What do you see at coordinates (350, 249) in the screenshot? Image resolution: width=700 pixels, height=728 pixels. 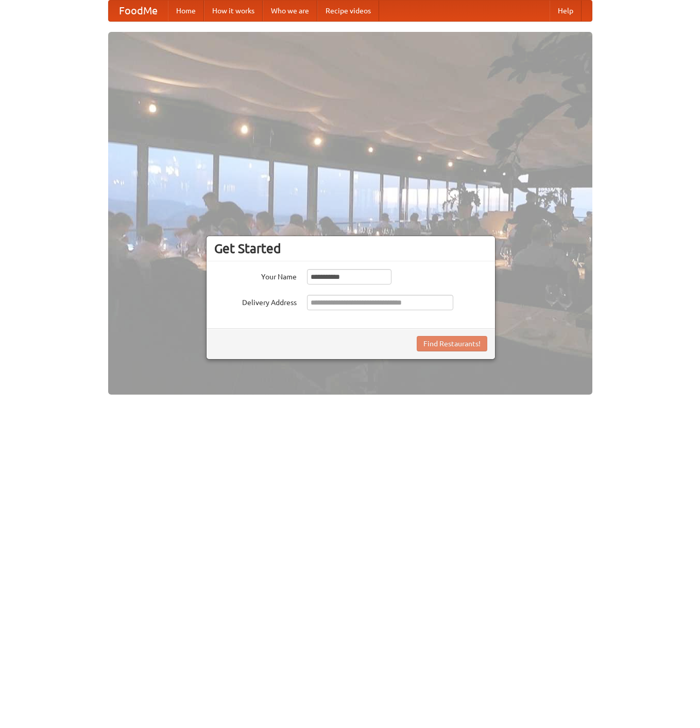 I see `h3: Get Started` at bounding box center [350, 249].